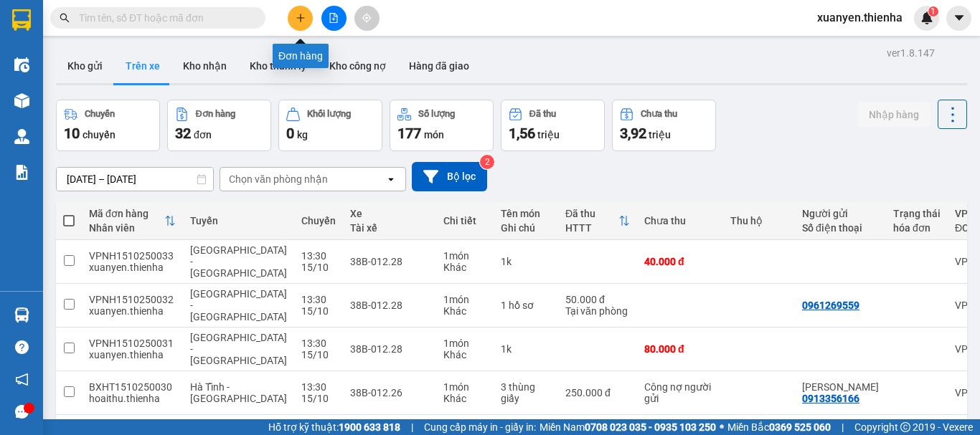 The height and width of the screenshot is (435, 980). Describe the element at coordinates (132, 399) in the screenshot. I see `div: hoaithu.thienha` at that location.